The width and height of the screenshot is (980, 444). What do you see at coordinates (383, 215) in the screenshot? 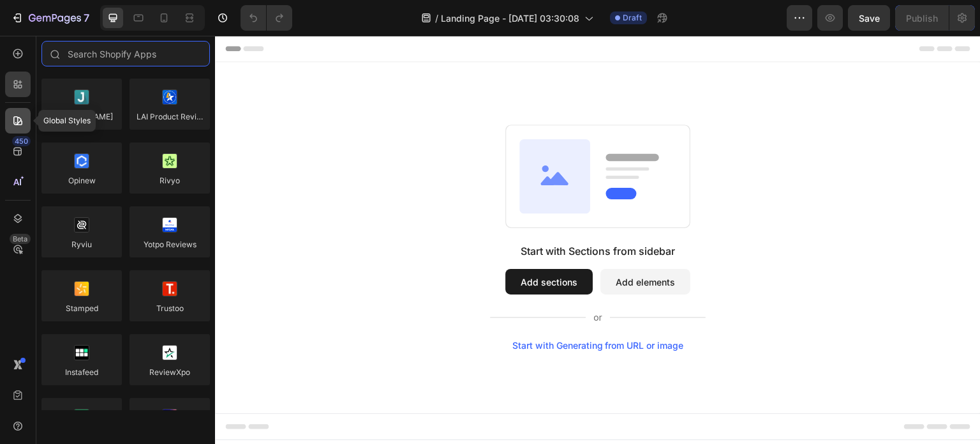
I see `div: Start with Sections from sidebar` at bounding box center [383, 215].